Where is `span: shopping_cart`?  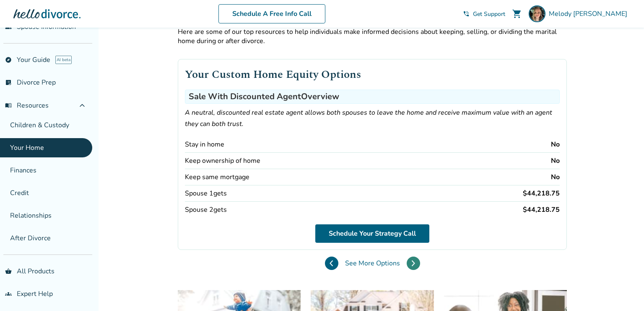
span: shopping_cart is located at coordinates (518, 14).